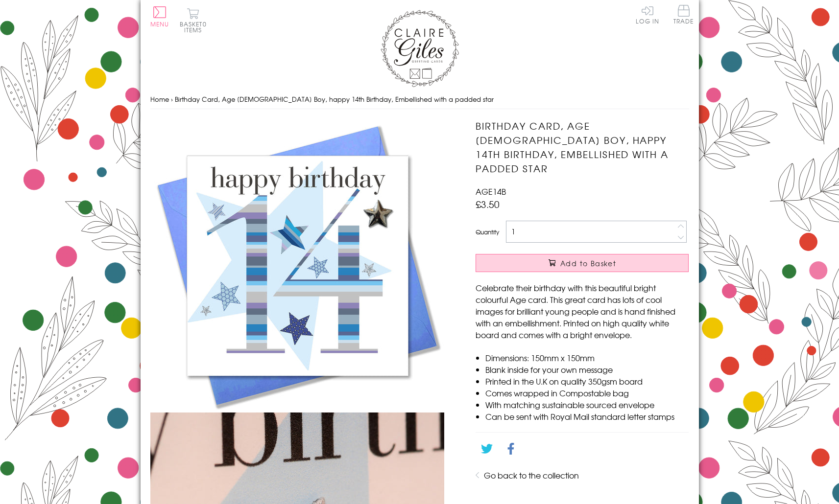  What do you see at coordinates (684, 14) in the screenshot?
I see `span: Trade` at bounding box center [684, 14].